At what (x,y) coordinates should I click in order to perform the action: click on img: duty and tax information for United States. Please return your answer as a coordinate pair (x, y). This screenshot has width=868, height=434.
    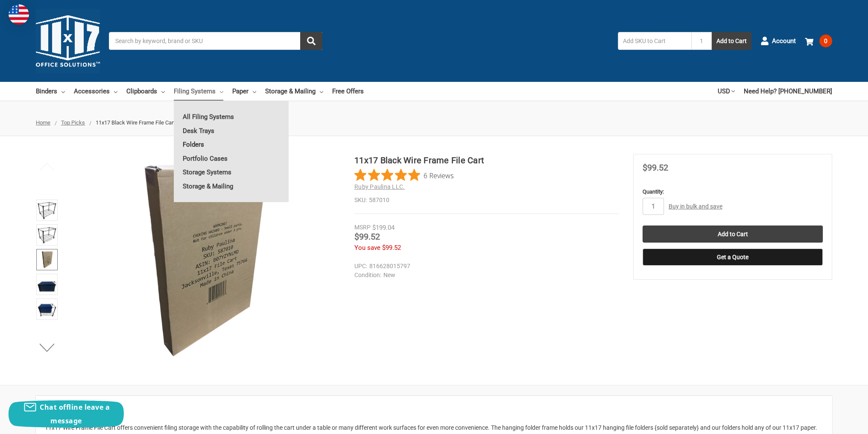
    Looking at the image, I should click on (19, 15).